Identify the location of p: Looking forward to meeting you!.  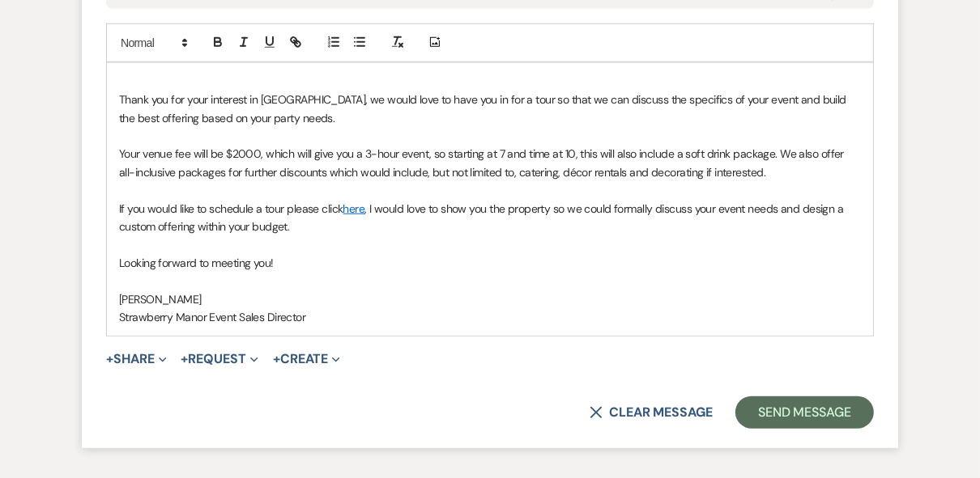
(490, 263).